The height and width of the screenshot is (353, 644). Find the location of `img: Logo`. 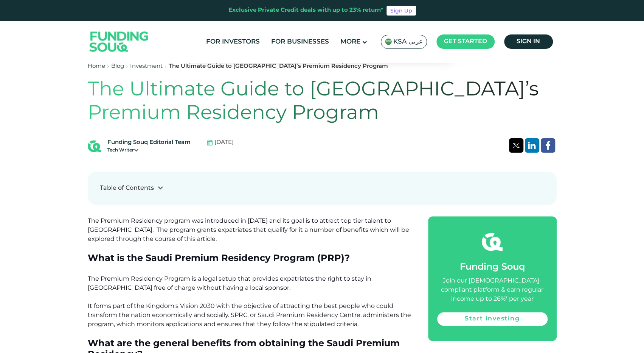

img: Logo is located at coordinates (119, 42).